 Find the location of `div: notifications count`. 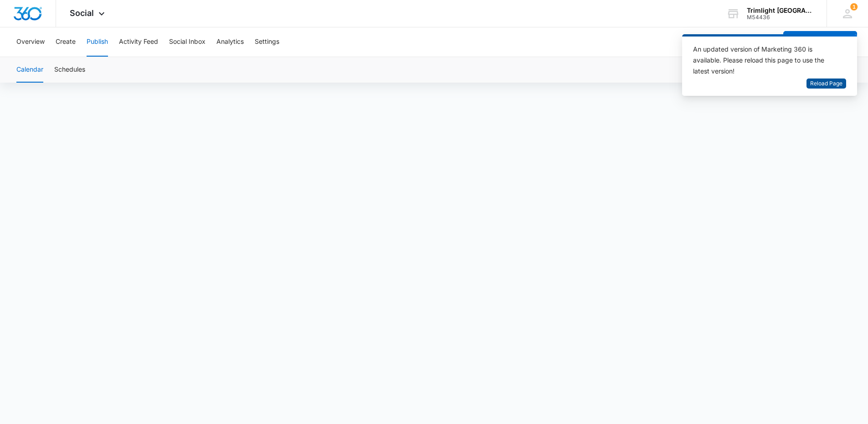

div: notifications count is located at coordinates (854, 7).